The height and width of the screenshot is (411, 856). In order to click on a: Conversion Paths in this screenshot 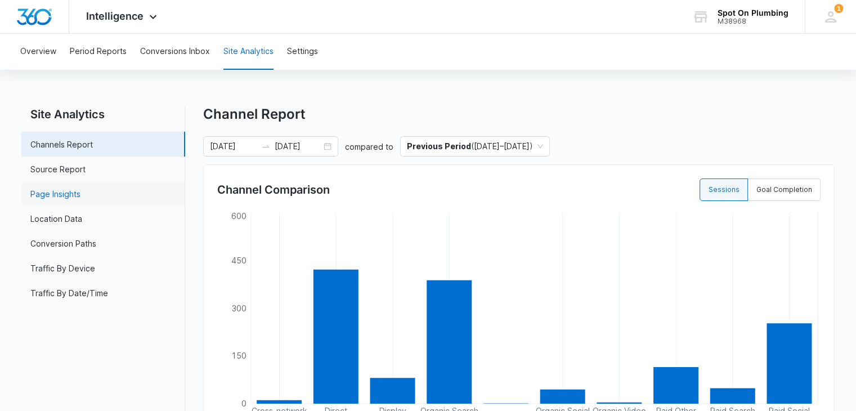, I will do `click(63, 243)`.